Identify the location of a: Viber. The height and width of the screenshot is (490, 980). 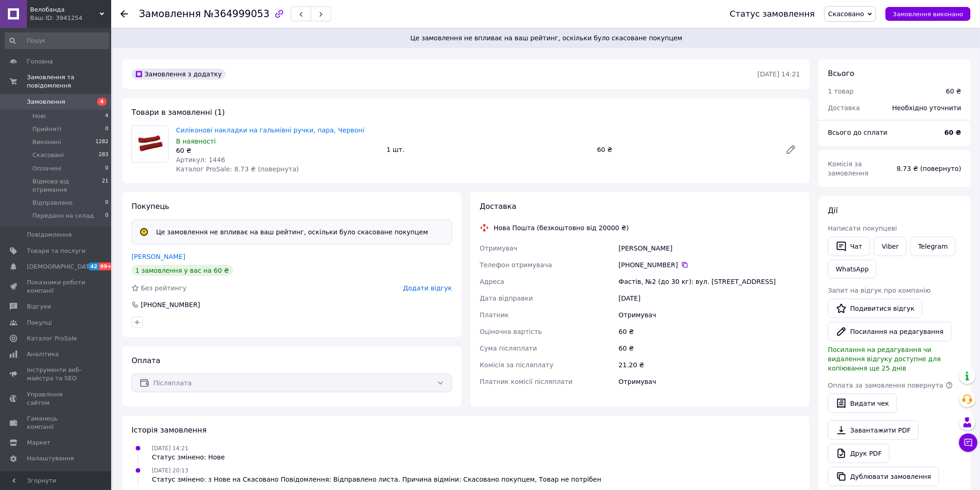
(890, 247).